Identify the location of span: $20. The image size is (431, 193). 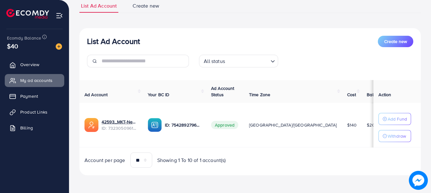
(371, 125).